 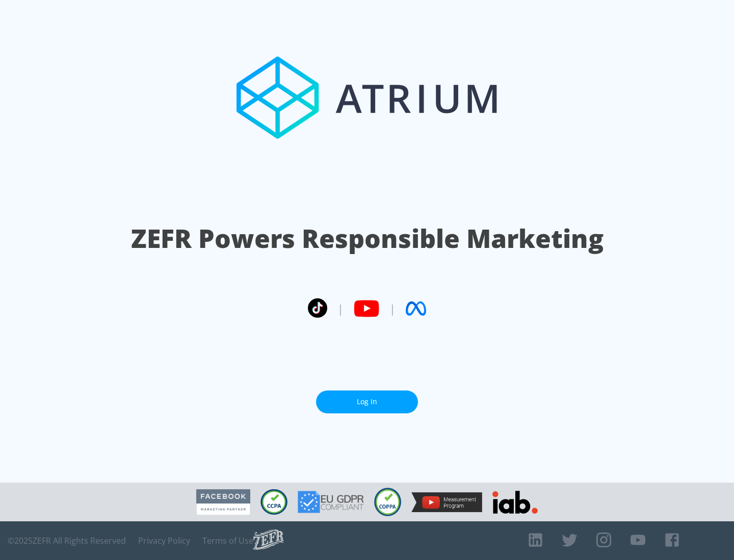 What do you see at coordinates (367, 402) in the screenshot?
I see `a: Log In` at bounding box center [367, 402].